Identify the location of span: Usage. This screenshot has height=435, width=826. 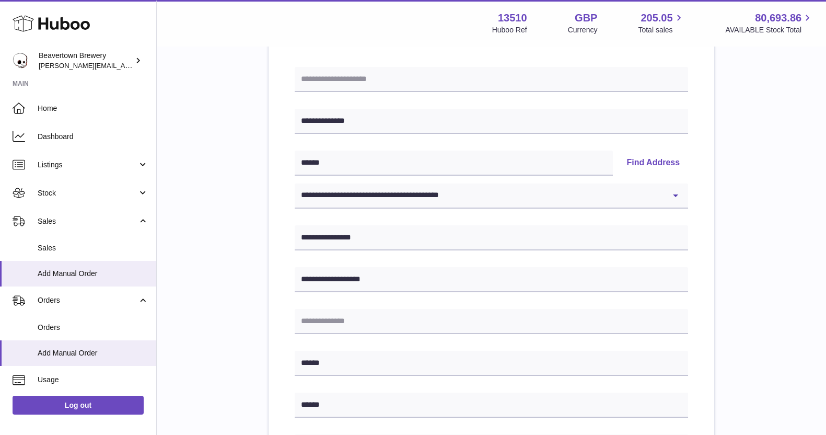
(93, 380).